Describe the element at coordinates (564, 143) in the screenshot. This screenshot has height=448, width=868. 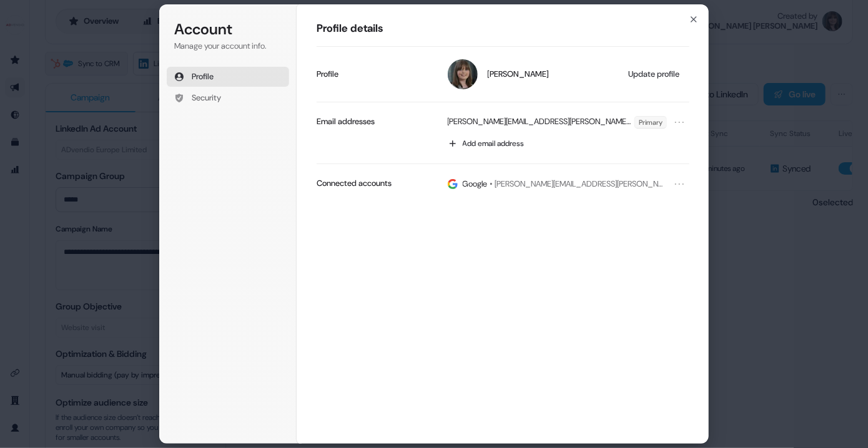
I see `button: Add email address` at that location.